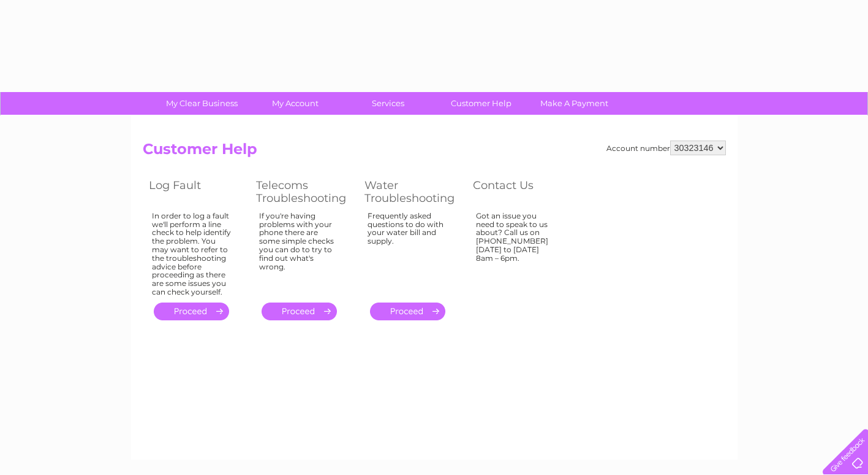 This screenshot has height=475, width=868. Describe the element at coordinates (666, 148) in the screenshot. I see `div: Account number` at that location.